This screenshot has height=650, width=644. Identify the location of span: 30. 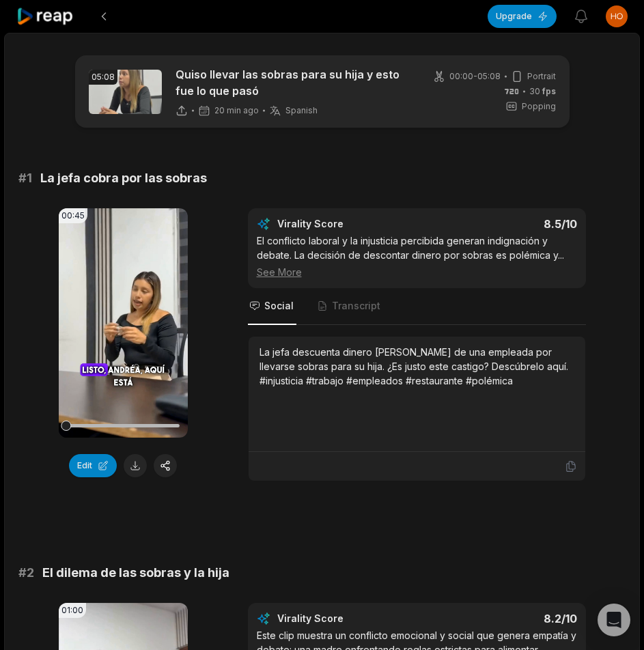
(542, 91).